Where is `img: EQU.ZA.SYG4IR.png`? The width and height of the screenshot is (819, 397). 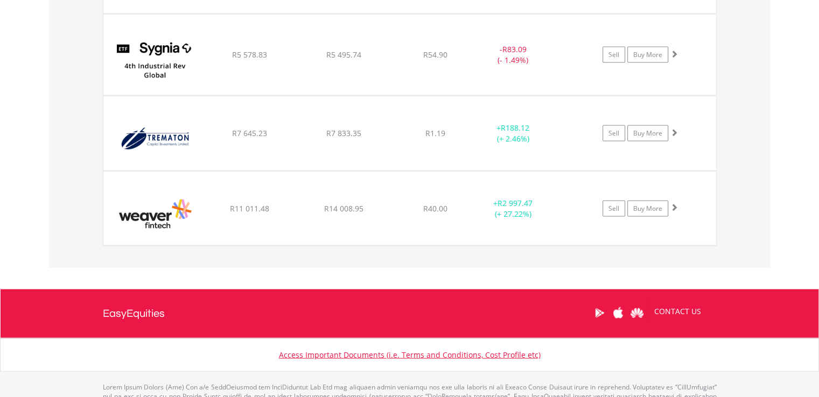 img: EQU.ZA.SYG4IR.png is located at coordinates (155, 60).